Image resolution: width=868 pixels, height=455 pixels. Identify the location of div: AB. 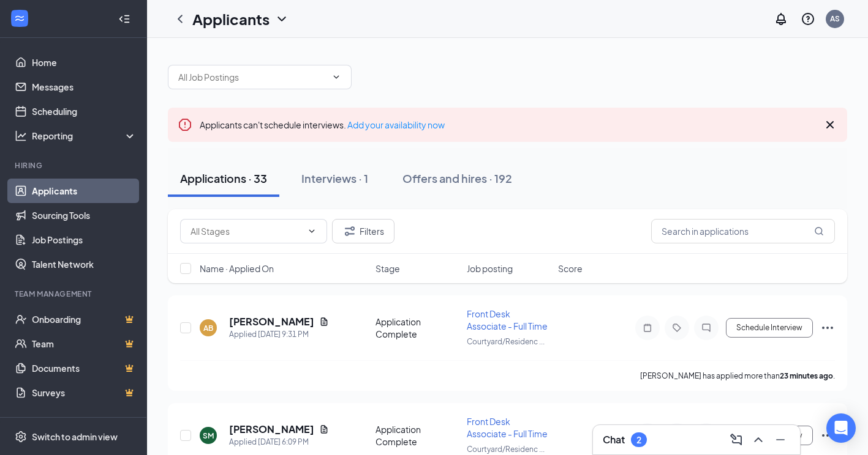
(208, 328).